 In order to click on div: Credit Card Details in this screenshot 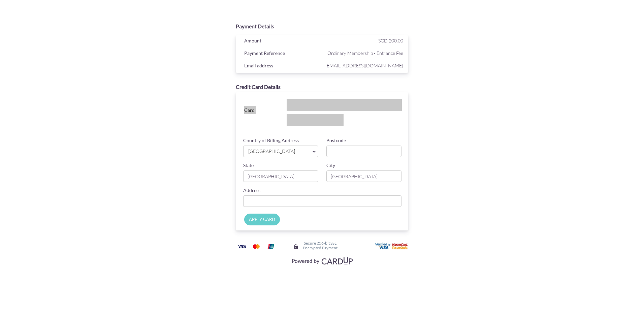, I will do `click(322, 87)`.